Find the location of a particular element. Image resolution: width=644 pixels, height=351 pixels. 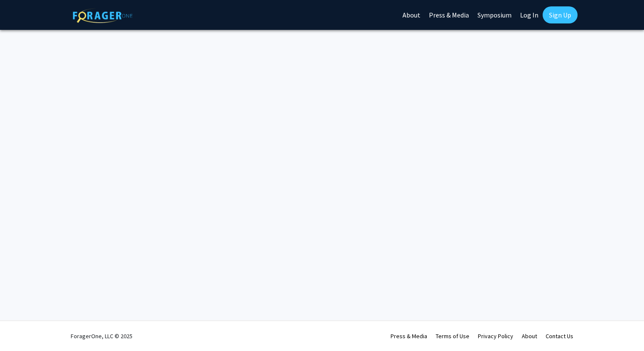

a: Privacy Policy is located at coordinates (495, 336).